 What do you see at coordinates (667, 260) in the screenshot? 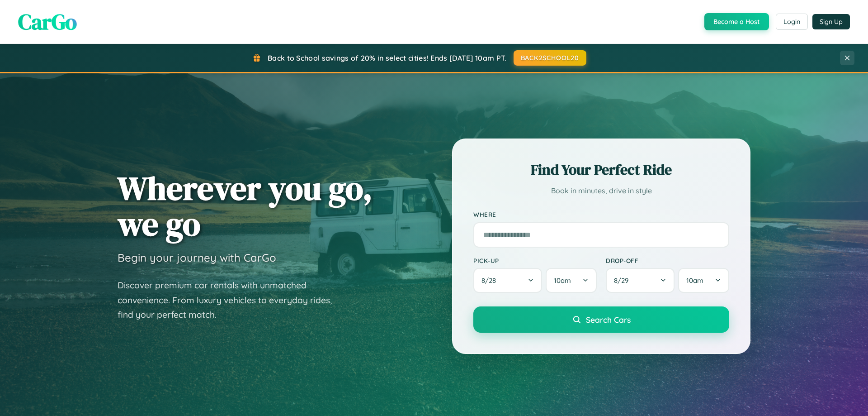
I see `label: Drop-off` at bounding box center [667, 260].